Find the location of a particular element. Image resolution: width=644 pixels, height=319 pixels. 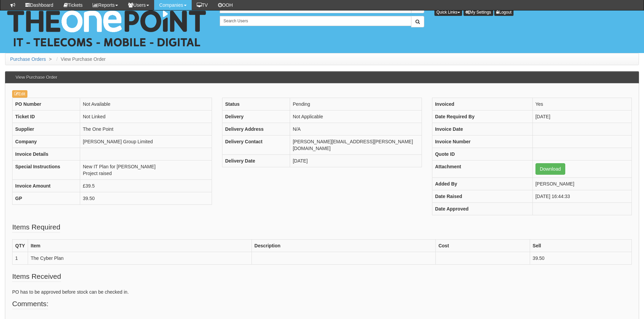

legend: Items Received is located at coordinates (37, 276).